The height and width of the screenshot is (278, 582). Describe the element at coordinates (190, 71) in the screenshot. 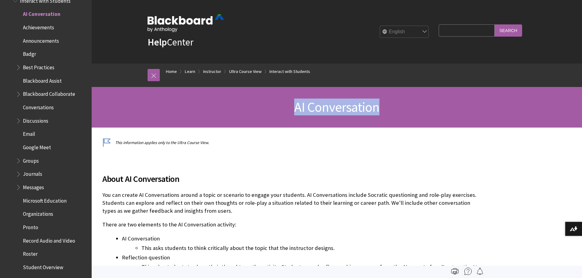

I see `a: Learn` at that location.